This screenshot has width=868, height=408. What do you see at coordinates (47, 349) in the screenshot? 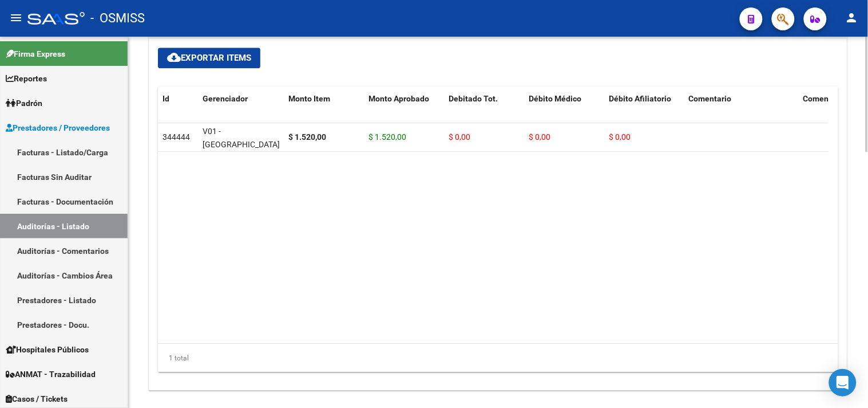
I see `span: Hospitales Públicos` at bounding box center [47, 349].